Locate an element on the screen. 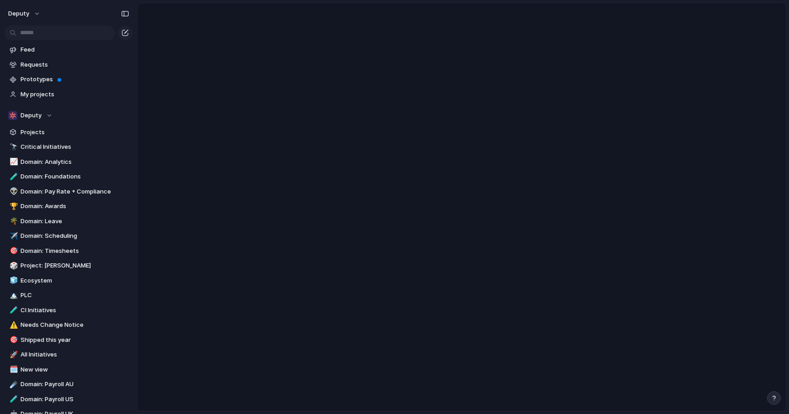 This screenshot has width=789, height=414. span: Domain: Pay Rate + Compliance is located at coordinates (75, 192).